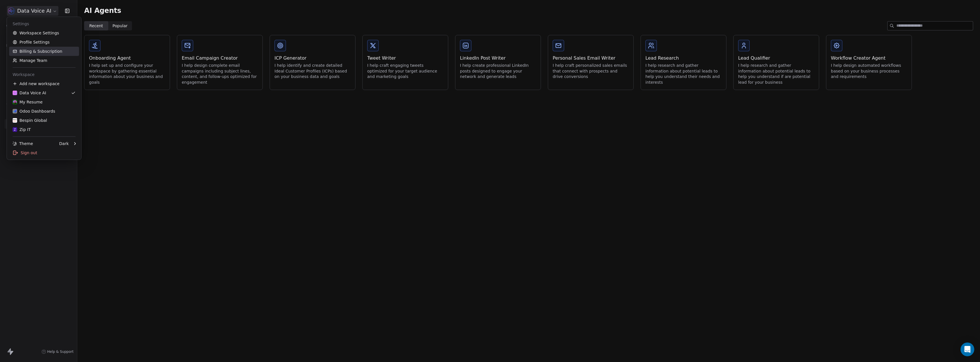  What do you see at coordinates (22, 129) in the screenshot?
I see `div: Zip IT` at bounding box center [22, 129].